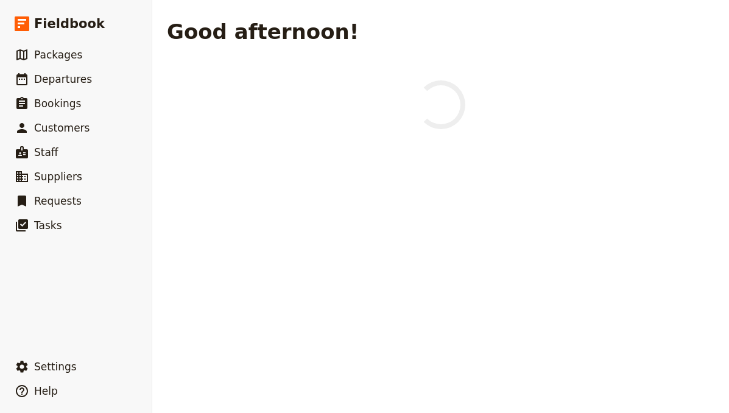  Describe the element at coordinates (262, 32) in the screenshot. I see `h1: Good afternoon!` at that location.